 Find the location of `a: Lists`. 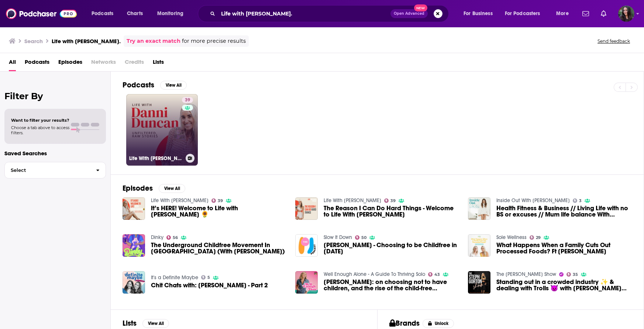

a: Lists is located at coordinates (158, 63).